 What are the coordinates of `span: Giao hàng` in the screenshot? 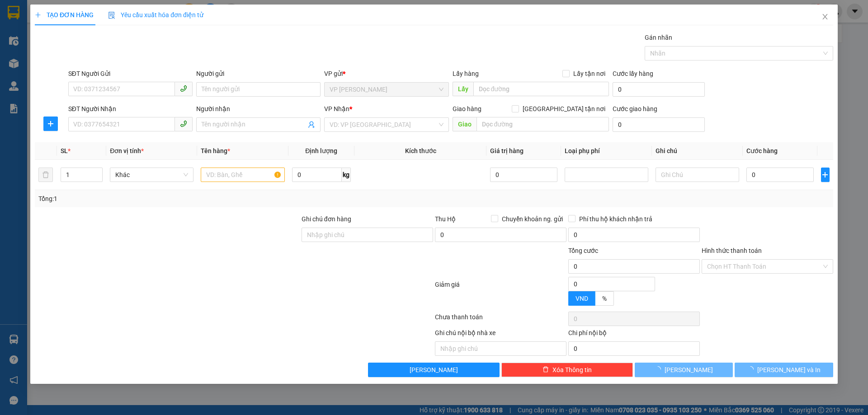 It's located at (467, 109).